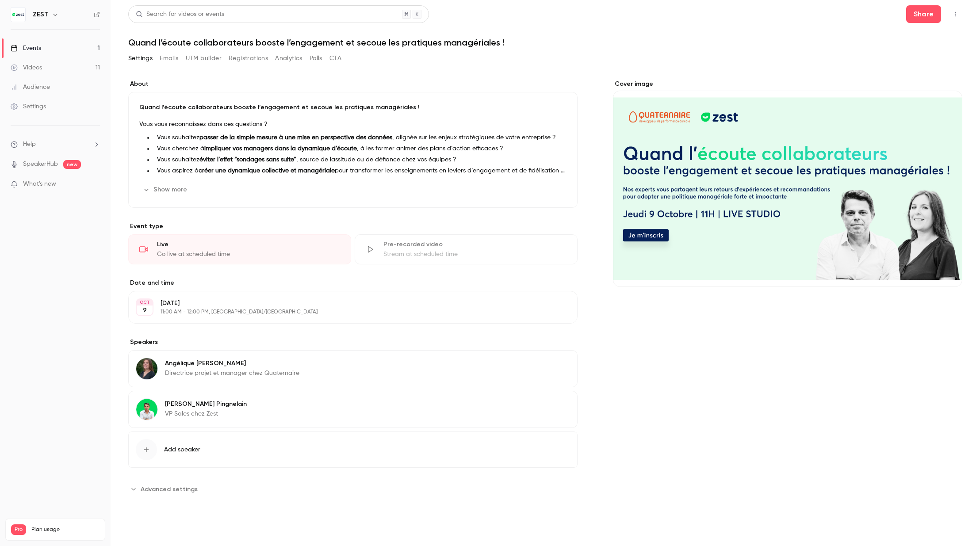 The height and width of the screenshot is (546, 980). Describe the element at coordinates (26, 48) in the screenshot. I see `div: Events` at that location.